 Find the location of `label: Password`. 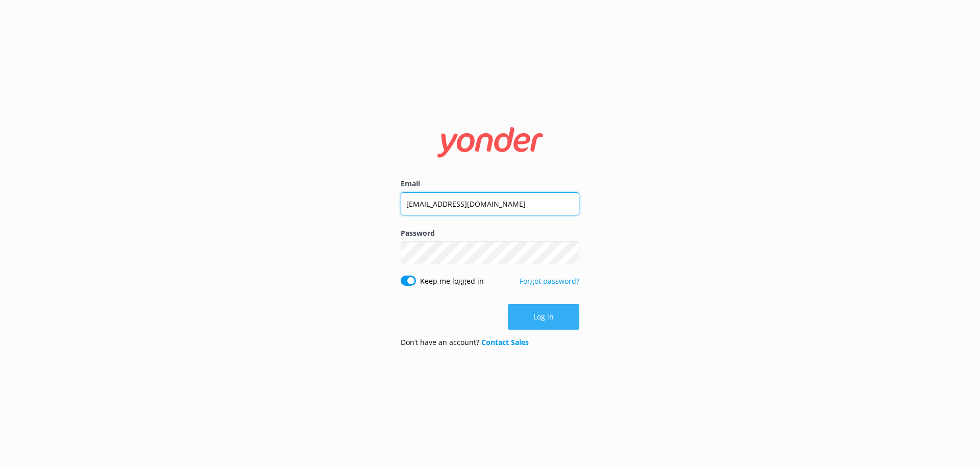

label: Password is located at coordinates (490, 234).